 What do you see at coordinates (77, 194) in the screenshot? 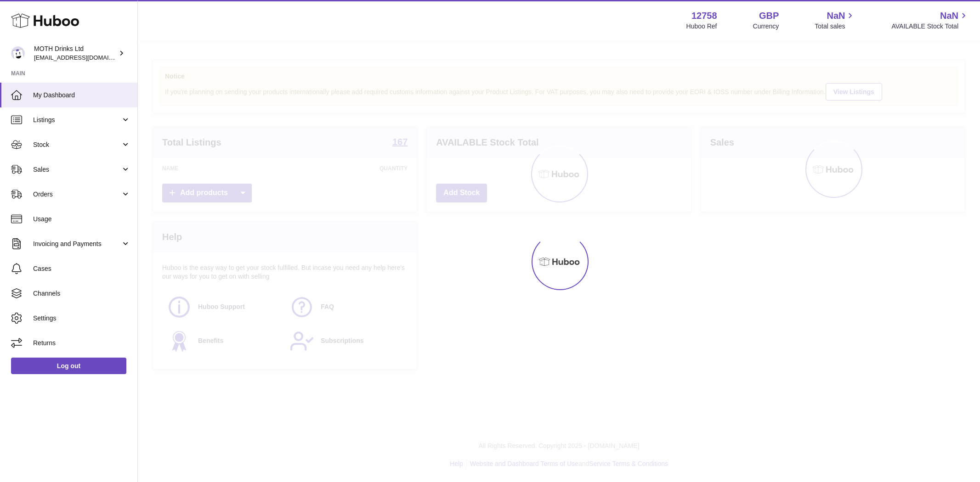
I see `span: Orders` at bounding box center [77, 194].